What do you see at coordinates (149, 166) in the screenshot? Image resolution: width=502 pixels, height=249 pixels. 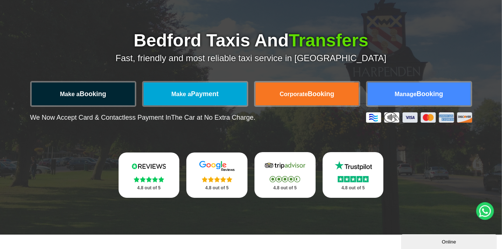 I see `img: Reviews.io` at bounding box center [149, 166].